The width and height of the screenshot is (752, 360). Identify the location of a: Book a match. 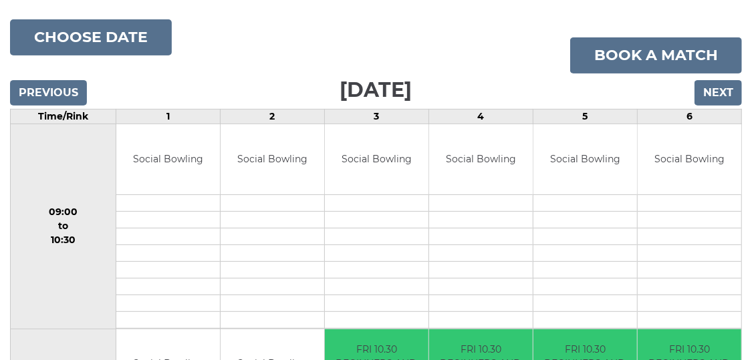
(655, 55).